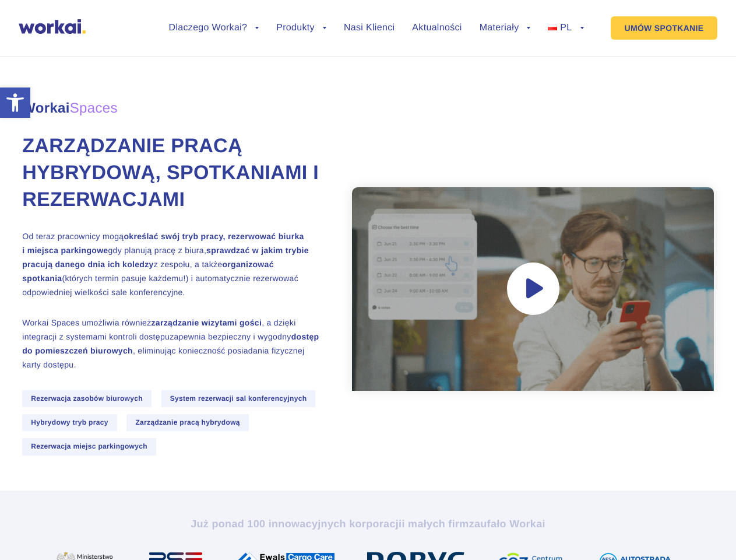 The image size is (736, 560). What do you see at coordinates (238, 398) in the screenshot?
I see `span: System rezerwacji sal konferencyjnych` at bounding box center [238, 398].